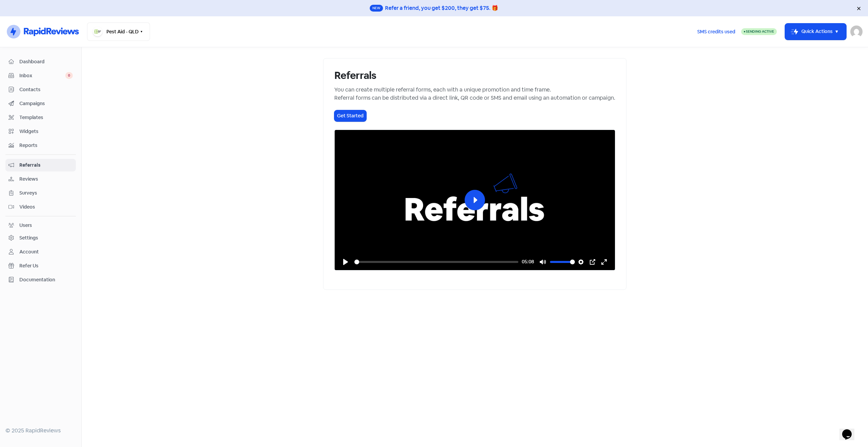  I want to click on span: Campaigns, so click(46, 103).